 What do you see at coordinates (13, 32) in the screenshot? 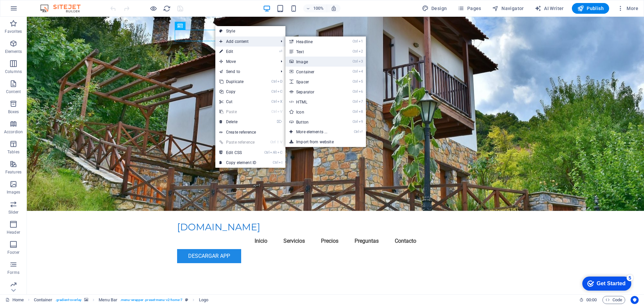
I see `p: Favorites` at bounding box center [13, 32].